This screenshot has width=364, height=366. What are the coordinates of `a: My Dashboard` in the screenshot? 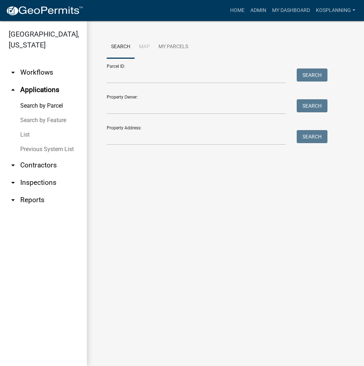 It's located at (291, 11).